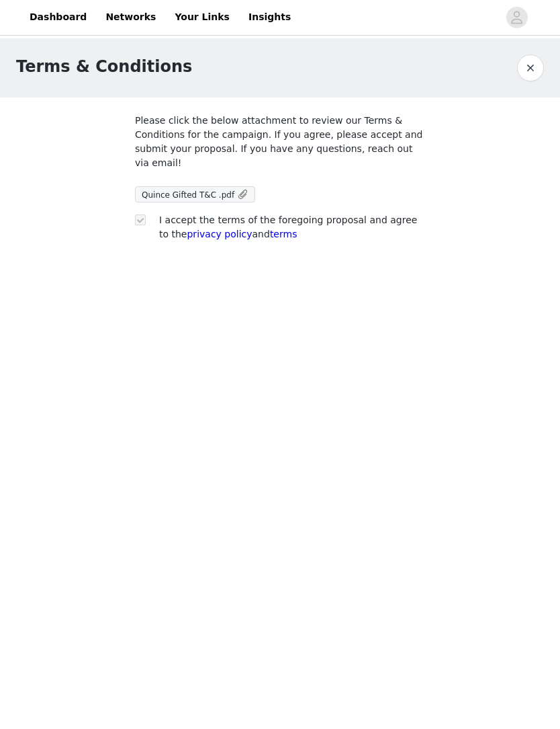  Describe the element at coordinates (202, 18) in the screenshot. I see `a: Your Links` at that location.